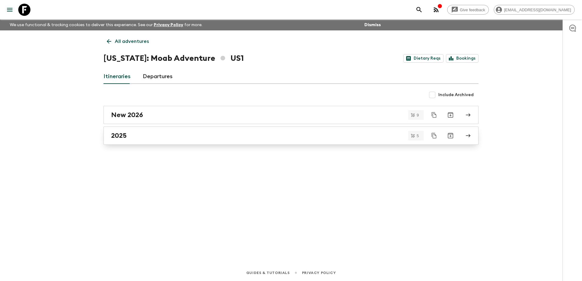 The height and width of the screenshot is (281, 582). Describe the element at coordinates (419, 10) in the screenshot. I see `button: search adventures` at that location.